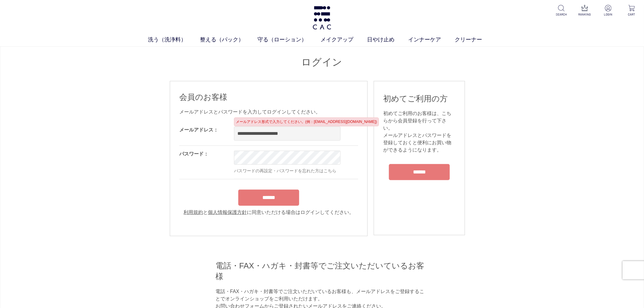 The image size is (644, 308). I want to click on label: メールアドレス：, so click(199, 130).